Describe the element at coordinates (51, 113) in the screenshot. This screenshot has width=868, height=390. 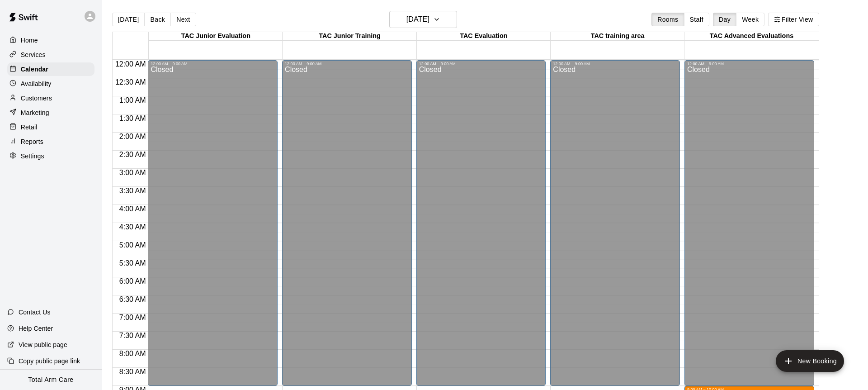
I see `div: Marketing` at that location.